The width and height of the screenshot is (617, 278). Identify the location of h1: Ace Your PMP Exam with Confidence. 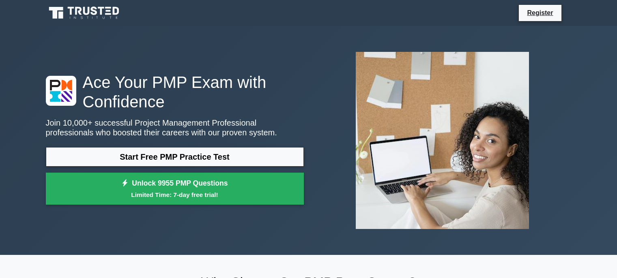
(175, 92).